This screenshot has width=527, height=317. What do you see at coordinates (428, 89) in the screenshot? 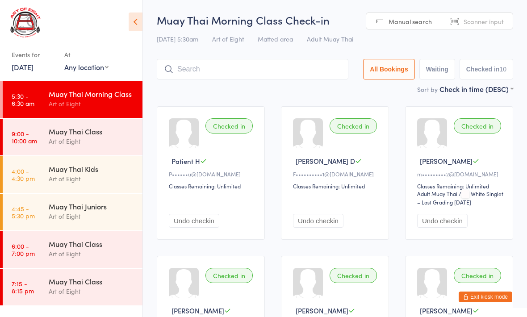
I see `label: Sort by` at bounding box center [428, 89].